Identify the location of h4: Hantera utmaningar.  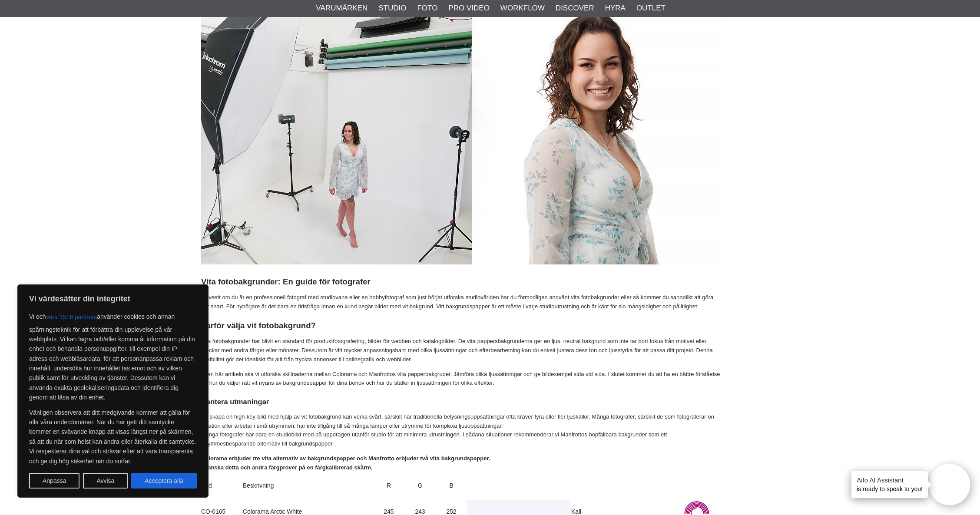
(462, 402).